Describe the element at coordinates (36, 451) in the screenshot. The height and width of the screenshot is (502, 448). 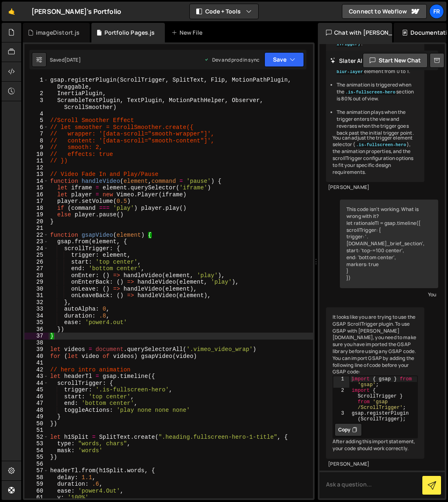
I see `div: 54` at that location.